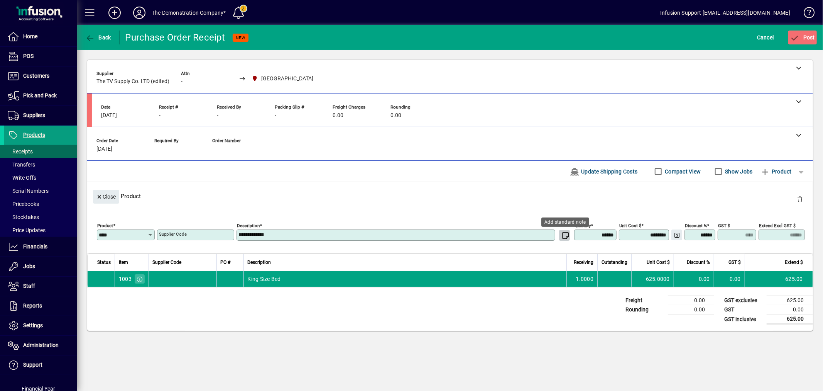  I want to click on button: Back, so click(98, 37).